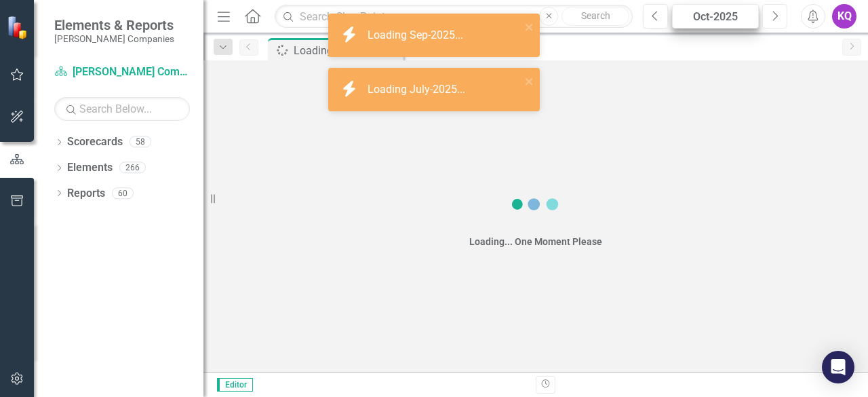  What do you see at coordinates (418, 89) in the screenshot?
I see `div: Loading July-2025...` at bounding box center [418, 89].